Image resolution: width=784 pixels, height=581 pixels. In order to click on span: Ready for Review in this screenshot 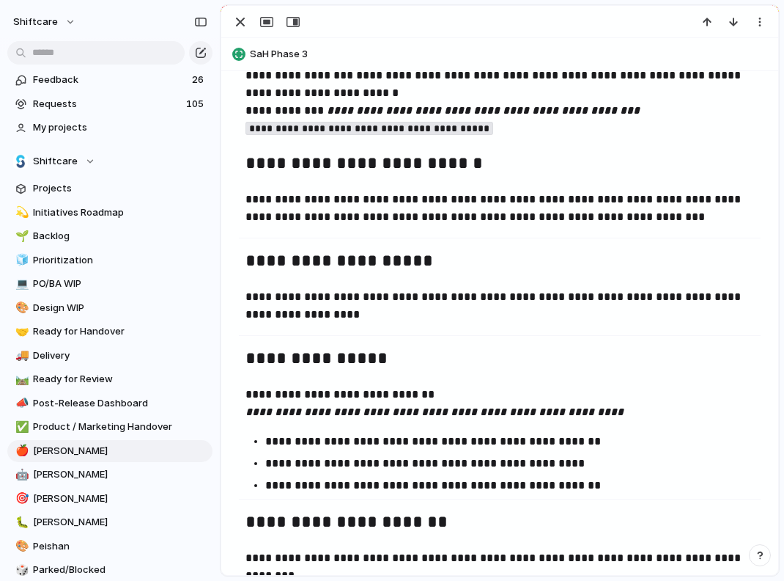, I will do `click(120, 379)`.